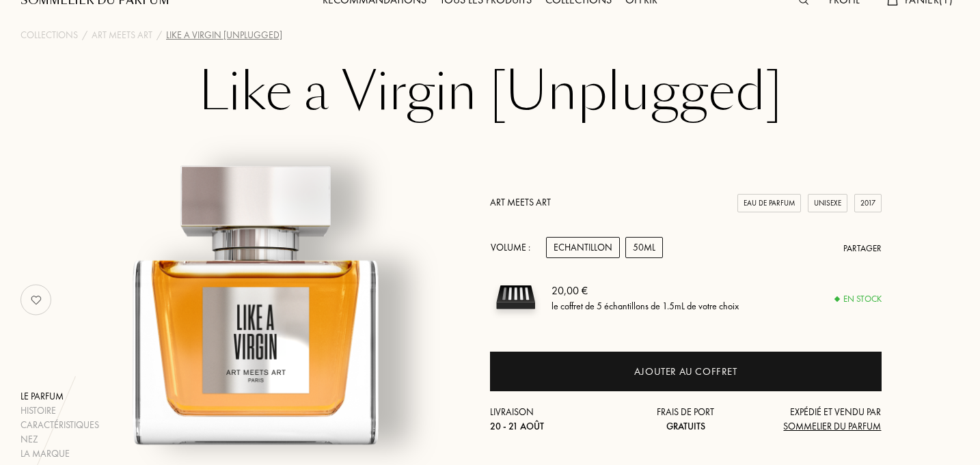 Image resolution: width=980 pixels, height=465 pixels. What do you see at coordinates (514, 247) in the screenshot?
I see `div: Volume :` at bounding box center [514, 247].